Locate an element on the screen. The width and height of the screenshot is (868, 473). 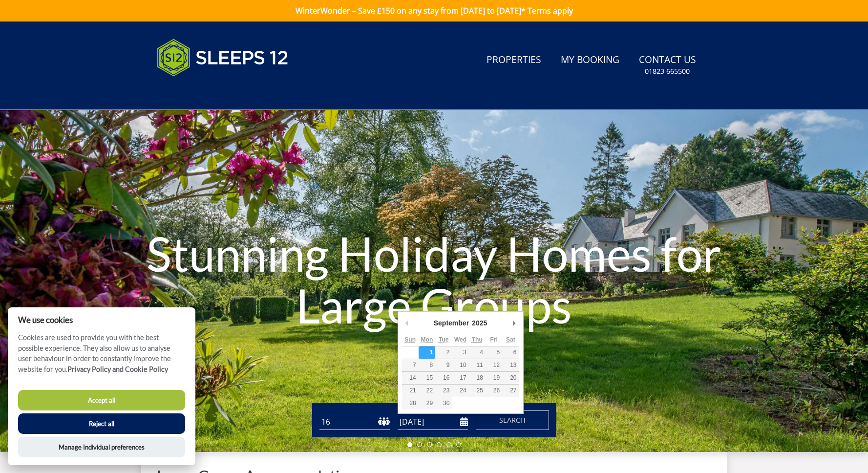
button: 11 is located at coordinates (477, 364).